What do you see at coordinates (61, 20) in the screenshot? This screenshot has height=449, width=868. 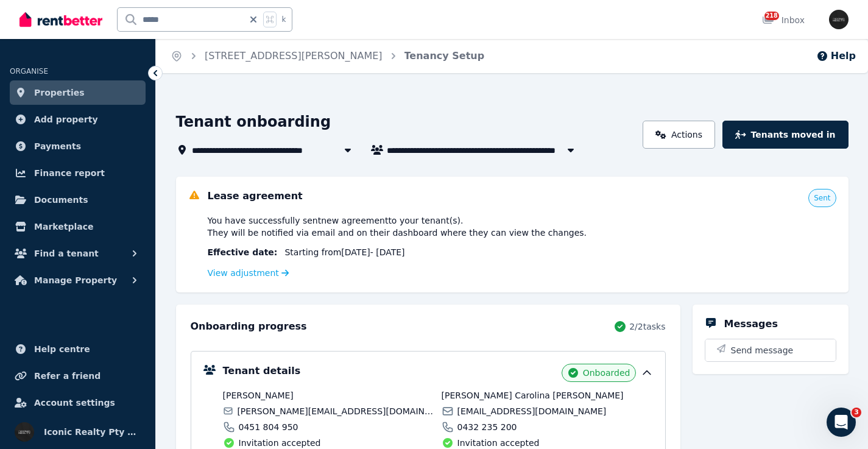 I see `img: RentBetter` at bounding box center [61, 20].